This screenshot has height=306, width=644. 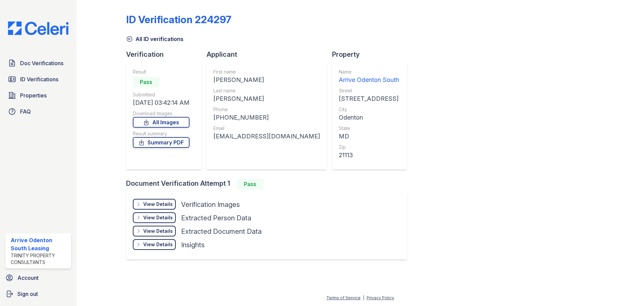 What do you see at coordinates (38, 79) in the screenshot?
I see `a: ID Verifications` at bounding box center [38, 79].